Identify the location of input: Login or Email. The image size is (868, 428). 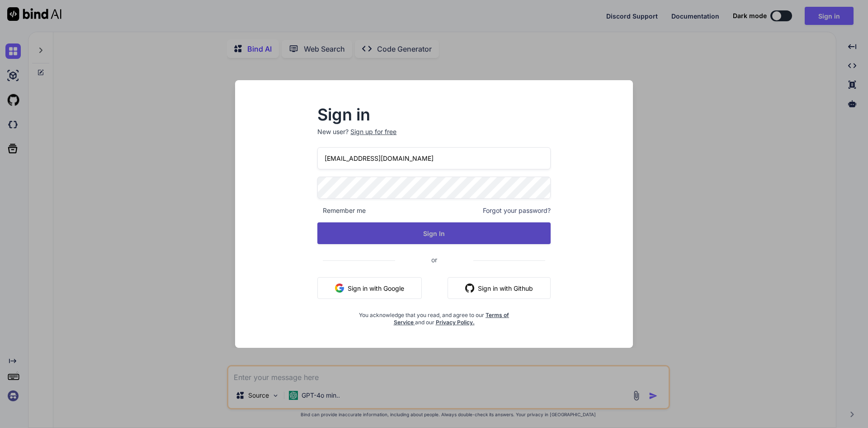
(434, 158).